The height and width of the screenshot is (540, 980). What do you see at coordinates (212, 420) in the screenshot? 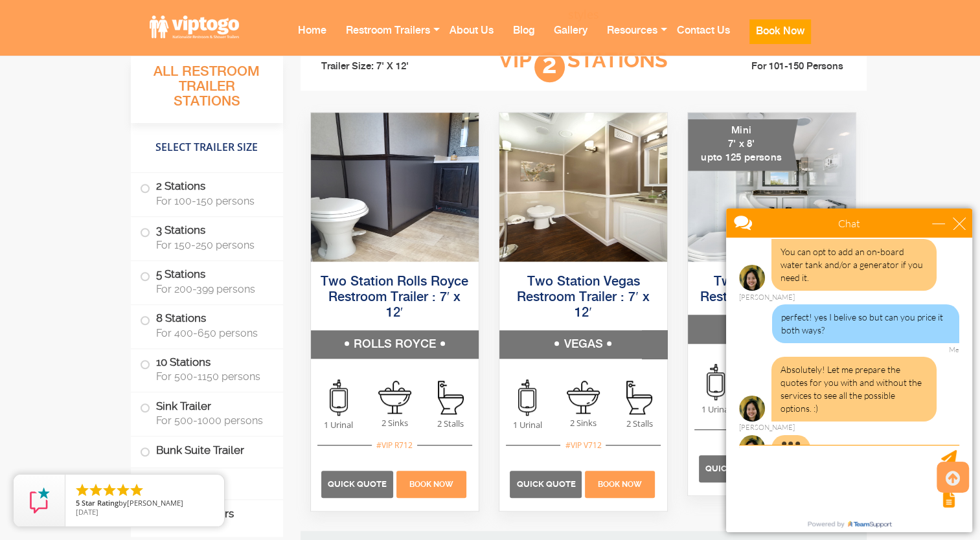
I see `span: For 500-1000 persons` at bounding box center [212, 420].